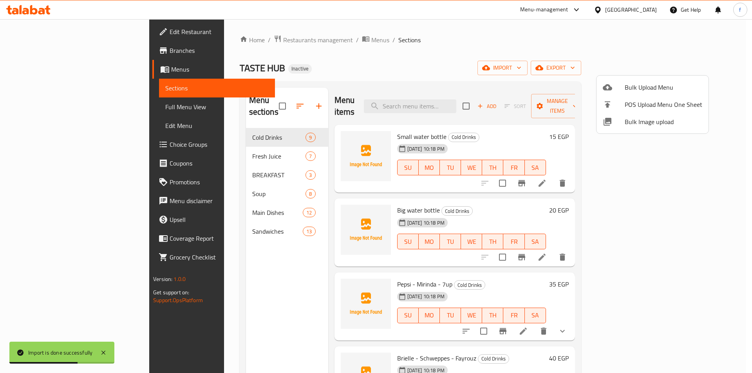 Image resolution: width=752 pixels, height=373 pixels. Describe the element at coordinates (664, 122) in the screenshot. I see `span: Bulk Image upload` at that location.